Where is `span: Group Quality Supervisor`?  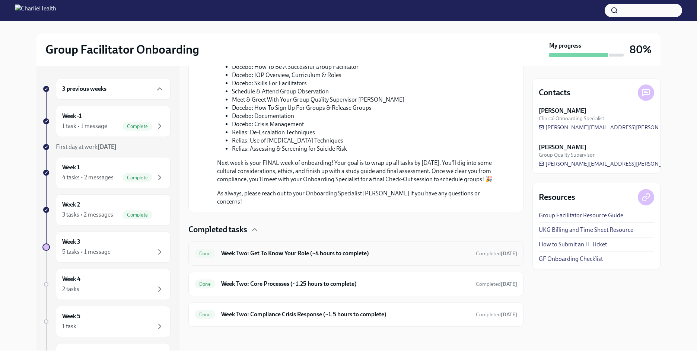
span: Group Quality Supervisor is located at coordinates (567, 155).